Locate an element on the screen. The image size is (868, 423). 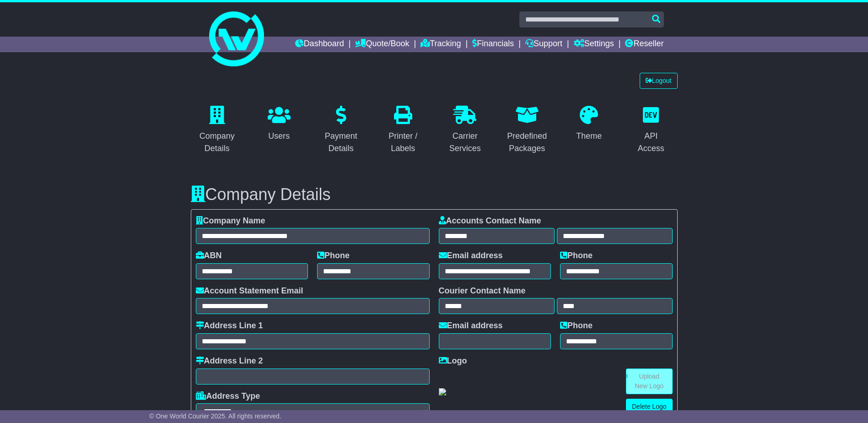
label: Company Name is located at coordinates (231, 221).